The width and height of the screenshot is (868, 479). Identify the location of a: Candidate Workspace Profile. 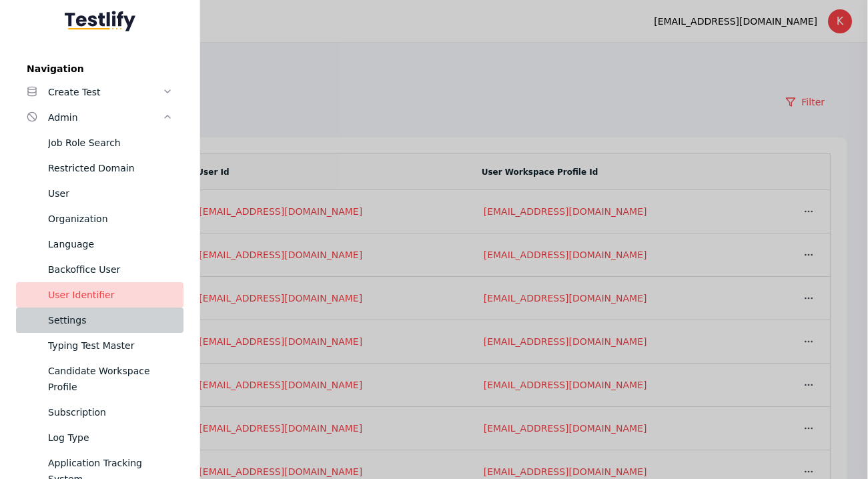
(99, 379).